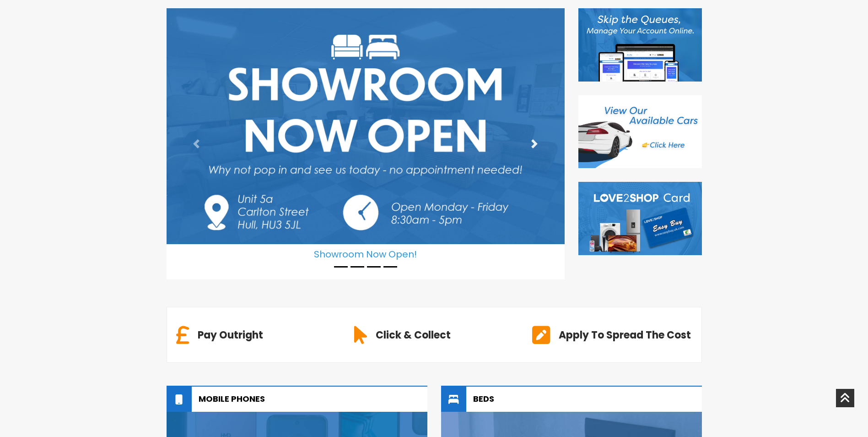  What do you see at coordinates (365, 252) in the screenshot?
I see `h5: Showroom Now Open!` at bounding box center [365, 252].